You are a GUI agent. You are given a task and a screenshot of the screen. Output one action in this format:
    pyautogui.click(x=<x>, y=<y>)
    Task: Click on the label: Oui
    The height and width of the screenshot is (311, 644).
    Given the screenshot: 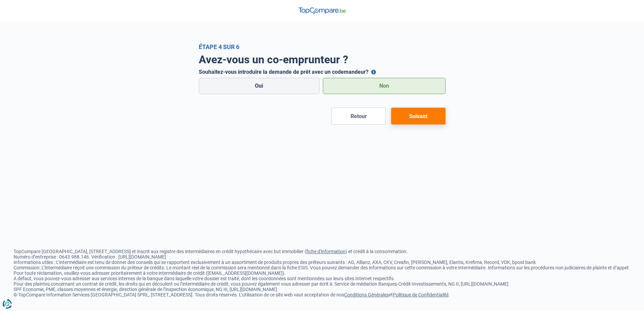 What is the action you would take?
    pyautogui.click(x=260, y=86)
    